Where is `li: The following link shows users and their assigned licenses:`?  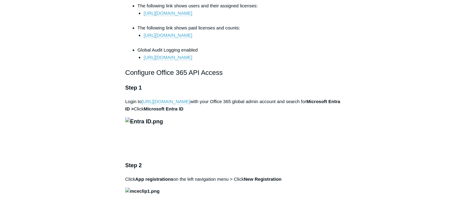
li: The following link shows users and their assigned licenses: is located at coordinates (240, 13).